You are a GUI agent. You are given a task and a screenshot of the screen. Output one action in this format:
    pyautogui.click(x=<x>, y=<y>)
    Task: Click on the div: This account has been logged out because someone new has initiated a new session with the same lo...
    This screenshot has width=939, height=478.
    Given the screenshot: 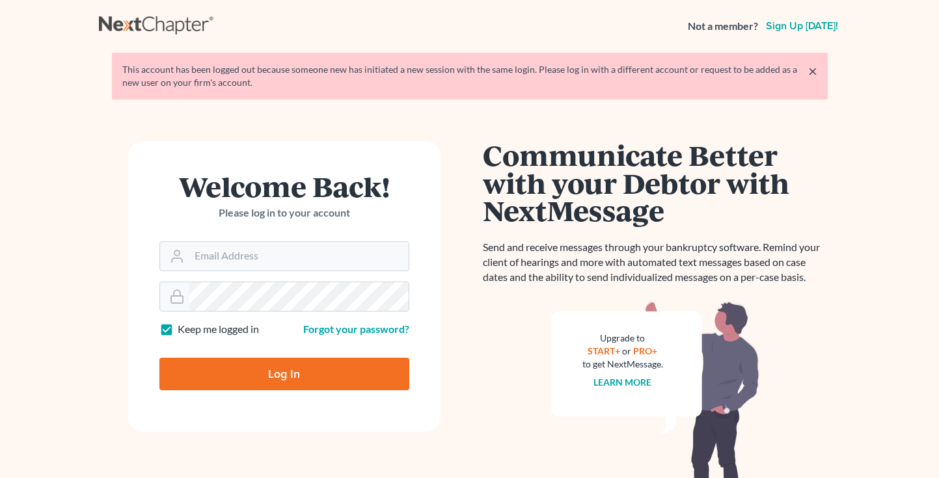 What is the action you would take?
    pyautogui.click(x=470, y=76)
    